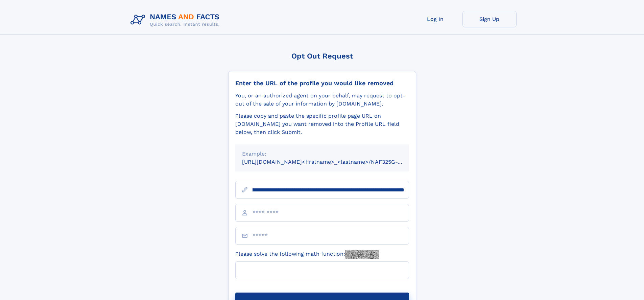  What do you see at coordinates (435, 19) in the screenshot?
I see `a: Log In` at bounding box center [435, 19].